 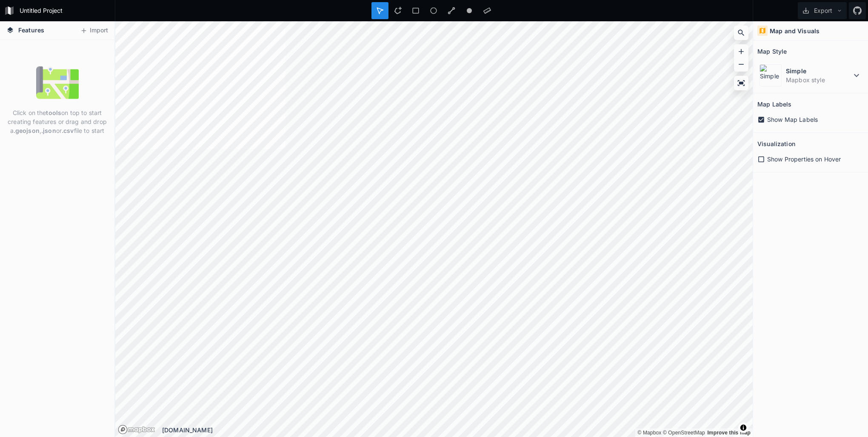 What do you see at coordinates (819, 79) in the screenshot?
I see `dd: Mapbox style` at bounding box center [819, 79].